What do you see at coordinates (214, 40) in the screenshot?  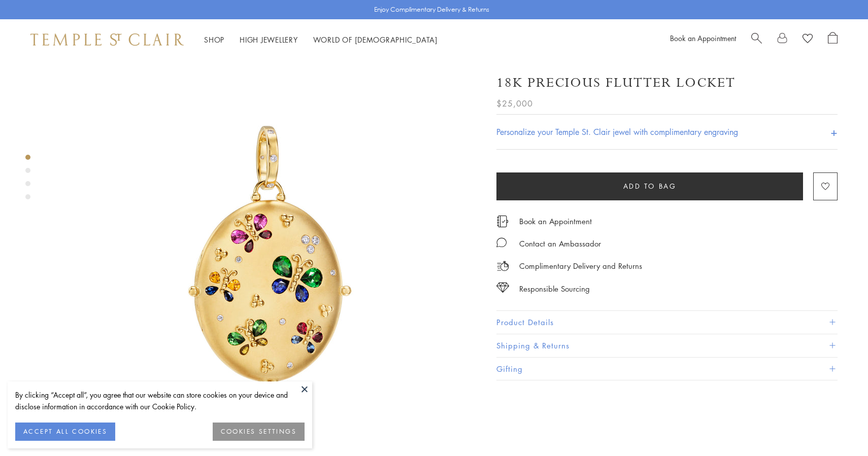 I see `a: ShopShop` at bounding box center [214, 40].